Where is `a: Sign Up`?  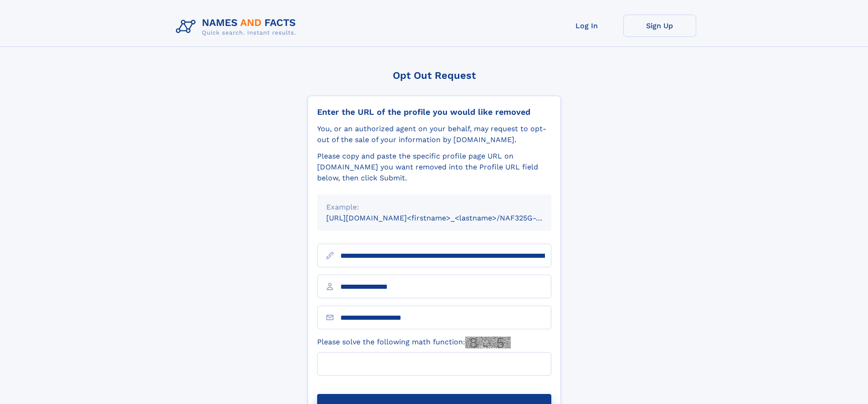
a: Sign Up is located at coordinates (660, 26).